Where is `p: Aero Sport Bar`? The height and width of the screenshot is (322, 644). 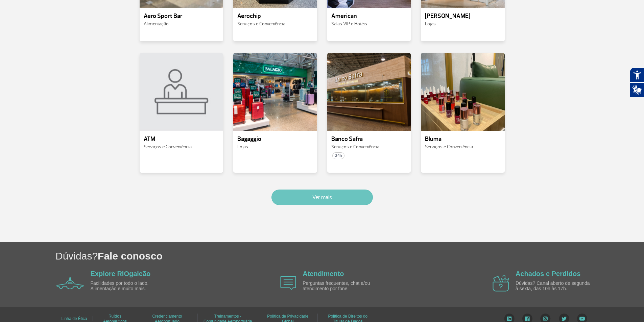 p: Aero Sport Bar is located at coordinates (181, 16).